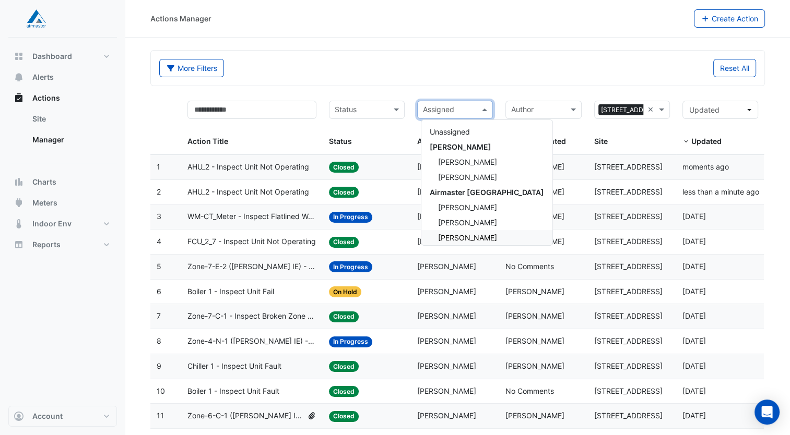  Describe the element at coordinates (63, 77) in the screenshot. I see `button: Alerts` at that location.